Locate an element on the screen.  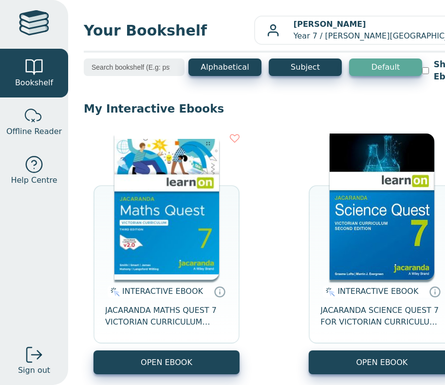
span: Bookshelf is located at coordinates (34, 83).